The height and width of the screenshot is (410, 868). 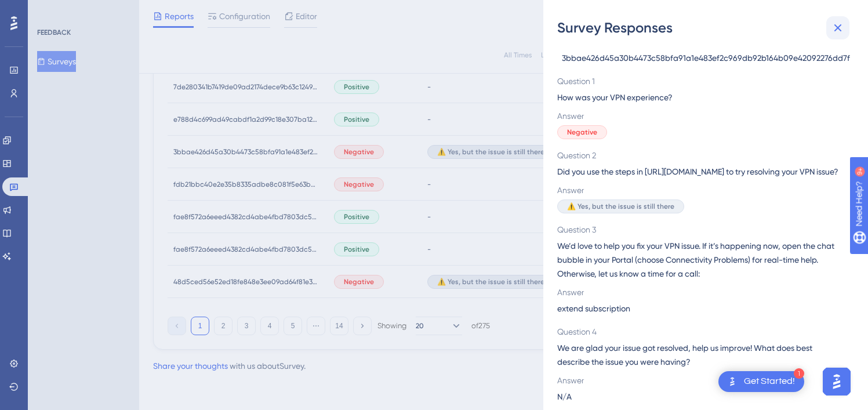 I want to click on span: Question 3, so click(x=701, y=230).